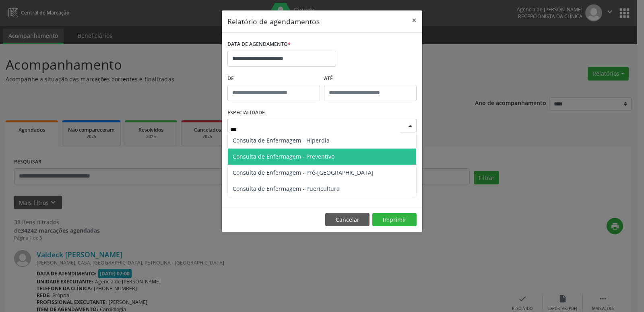  I want to click on span: Consulta de Enfermagem - Puericultura, so click(286, 188).